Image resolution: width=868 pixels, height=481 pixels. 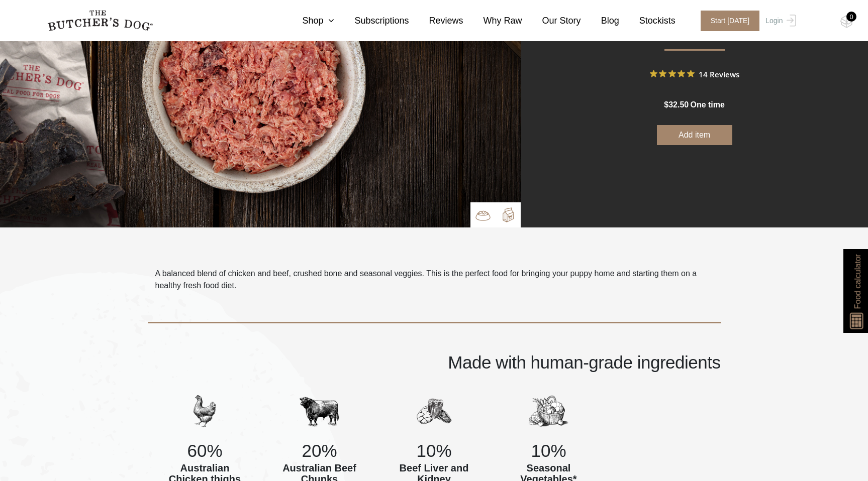 What do you see at coordinates (779, 20) in the screenshot?
I see `a: Login` at bounding box center [779, 20].